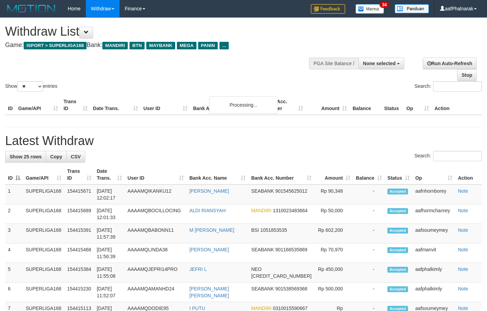  I want to click on span: MAYBANK, so click(161, 46).